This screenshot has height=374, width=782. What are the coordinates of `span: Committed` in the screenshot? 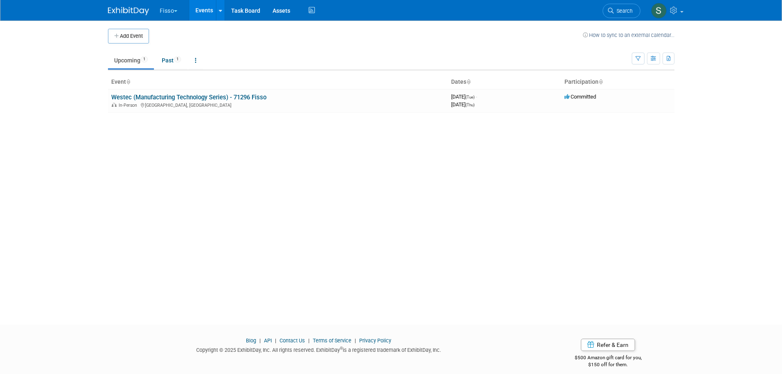 It's located at (580, 96).